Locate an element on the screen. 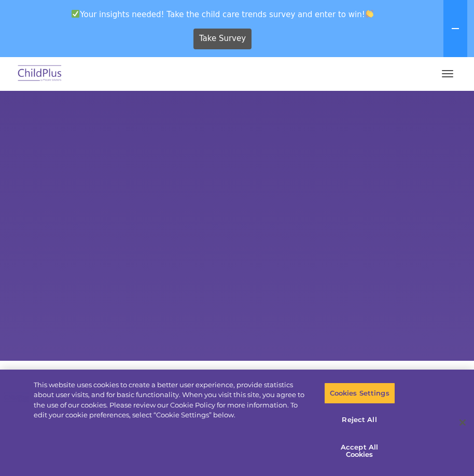 The width and height of the screenshot is (474, 476). span: Take Survey is located at coordinates (222, 38).